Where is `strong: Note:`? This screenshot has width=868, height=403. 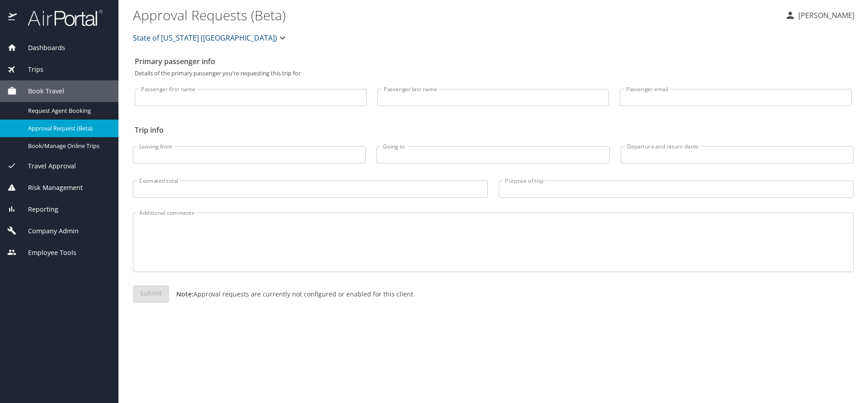 strong: Note: is located at coordinates (184, 294).